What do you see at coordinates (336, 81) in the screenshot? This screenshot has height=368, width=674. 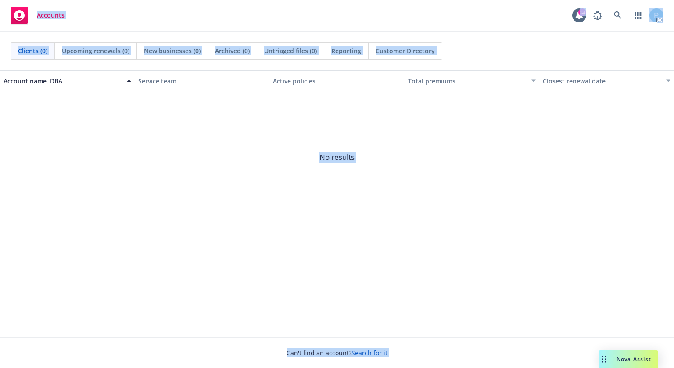 I see `button: Active policies` at bounding box center [336, 81].